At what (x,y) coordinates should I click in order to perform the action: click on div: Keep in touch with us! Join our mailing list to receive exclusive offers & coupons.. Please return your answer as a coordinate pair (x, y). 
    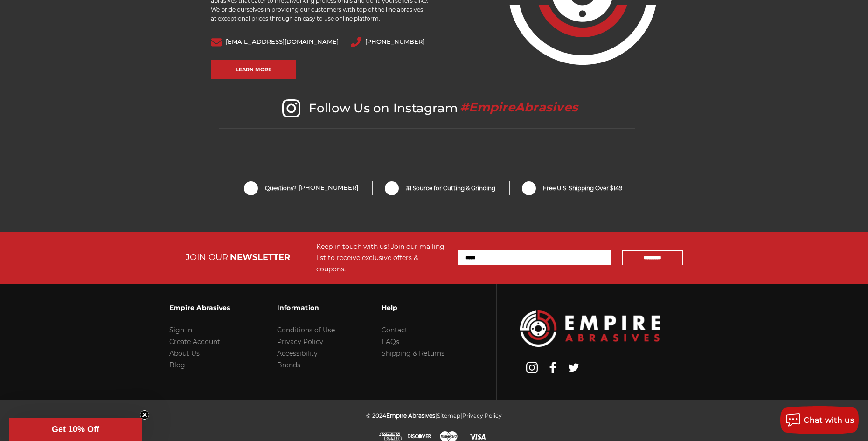
    Looking at the image, I should click on (382, 258).